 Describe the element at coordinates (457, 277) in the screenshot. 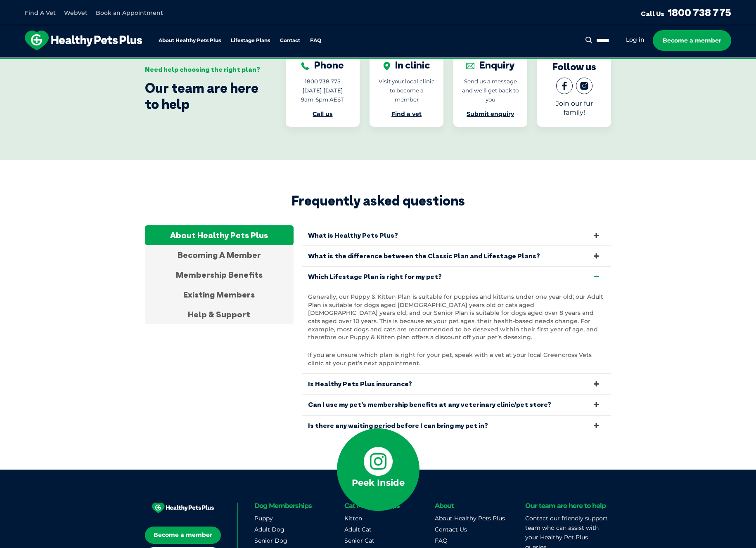

I see `a: Which Lifestage Plan is right for my pet?` at that location.